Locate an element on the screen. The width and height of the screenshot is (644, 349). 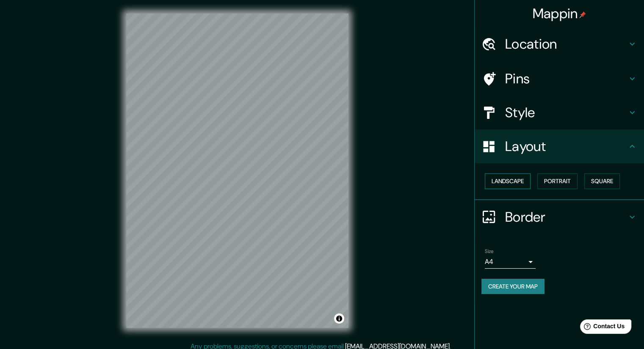
h4: Mappin is located at coordinates (559, 14).